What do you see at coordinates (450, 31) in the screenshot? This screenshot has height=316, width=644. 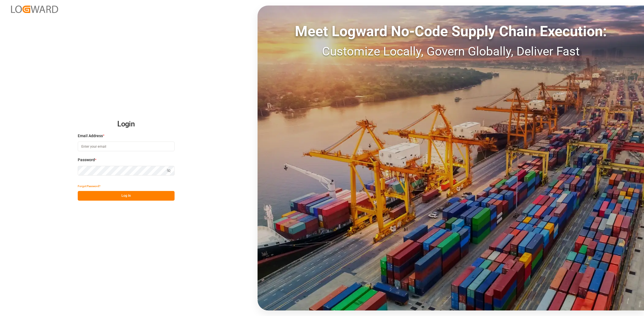 I see `div: Meet Logward No-Code Supply Chain Execution:` at bounding box center [450, 31].